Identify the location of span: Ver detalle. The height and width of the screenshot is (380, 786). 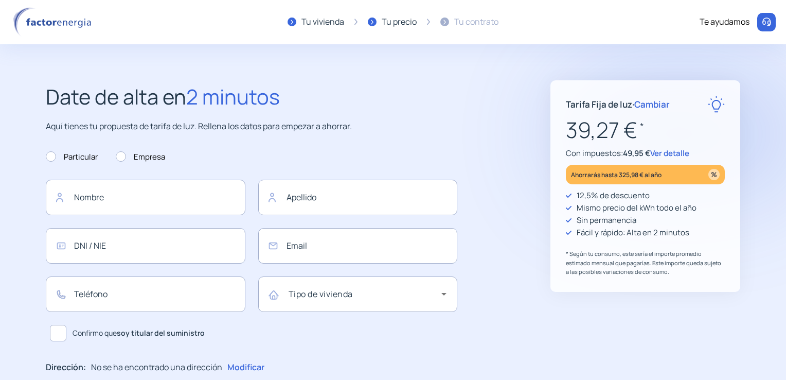
(670, 153).